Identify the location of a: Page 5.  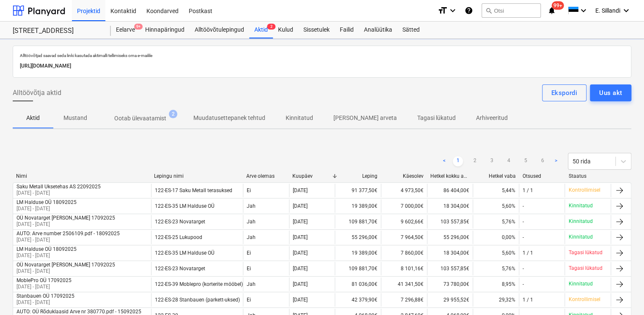
(525, 161).